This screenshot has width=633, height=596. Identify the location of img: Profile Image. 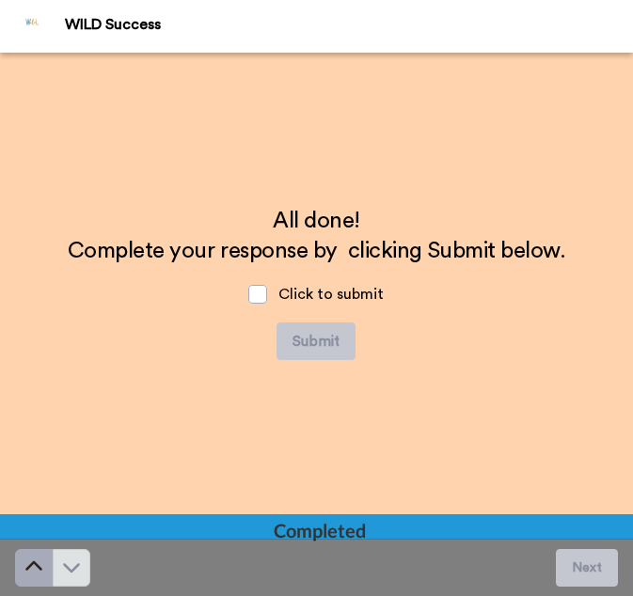
(33, 26).